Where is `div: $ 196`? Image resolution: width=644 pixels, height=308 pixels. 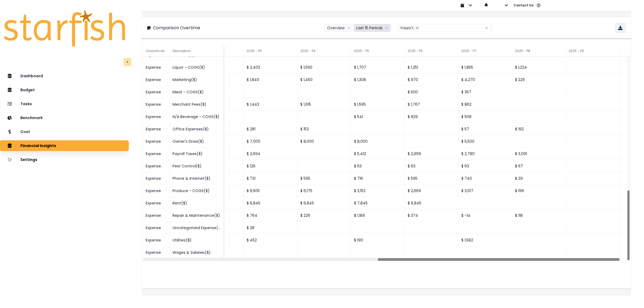
div: $ 196 is located at coordinates (539, 191).